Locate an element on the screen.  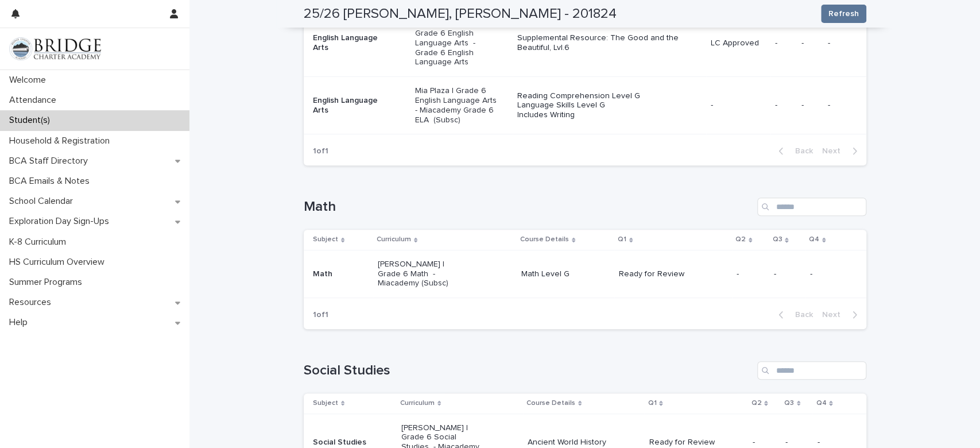
button: Refresh is located at coordinates (844, 14).